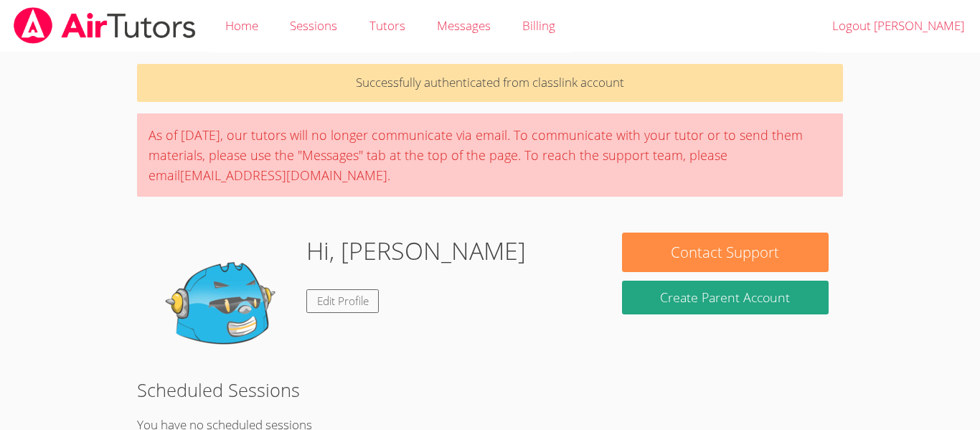  I want to click on a: Edit Profile, so click(343, 301).